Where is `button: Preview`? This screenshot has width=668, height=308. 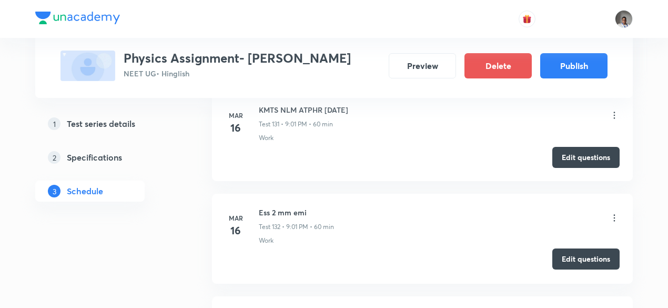
button: Preview is located at coordinates (423, 66).